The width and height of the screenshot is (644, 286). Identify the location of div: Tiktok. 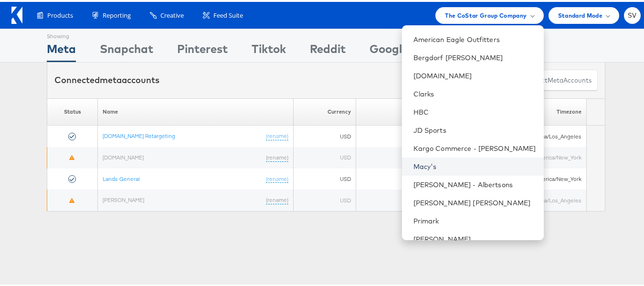
(269, 49).